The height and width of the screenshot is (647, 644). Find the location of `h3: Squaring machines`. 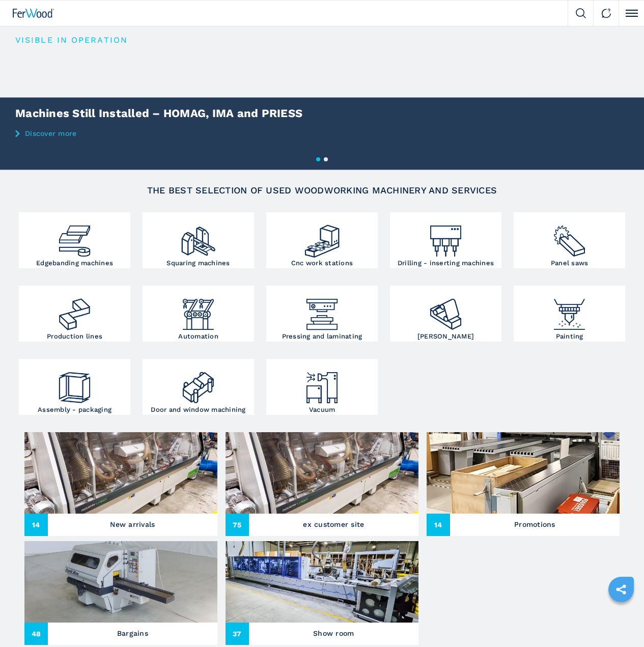

h3: Squaring machines is located at coordinates (198, 263).